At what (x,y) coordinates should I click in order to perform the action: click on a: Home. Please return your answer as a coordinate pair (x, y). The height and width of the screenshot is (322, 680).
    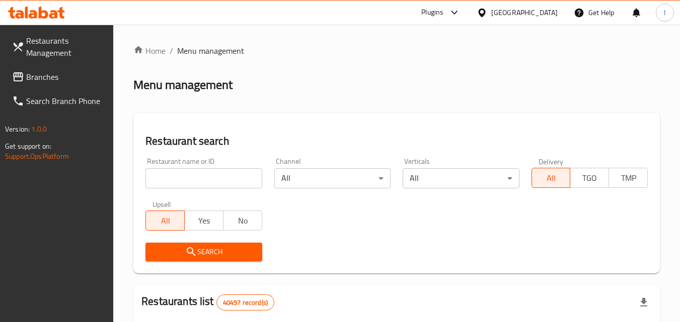
    Looking at the image, I should click on (149, 51).